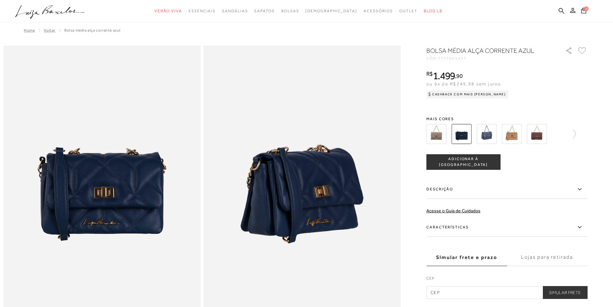 The height and width of the screenshot is (307, 613). Describe the element at coordinates (512, 134) in the screenshot. I see `img: BOLSA MÉDIA ALÇA CORRENTE BEGE` at that location.